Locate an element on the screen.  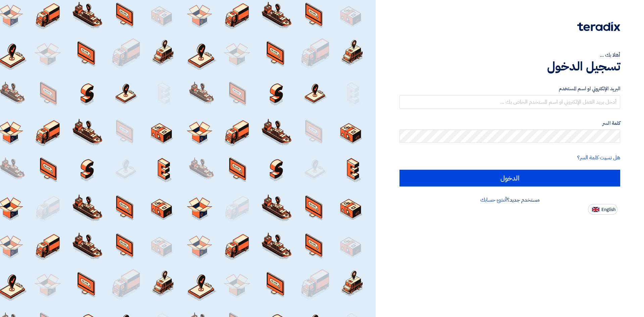
a: هل نسيت كلمة السر؟ is located at coordinates (599, 158).